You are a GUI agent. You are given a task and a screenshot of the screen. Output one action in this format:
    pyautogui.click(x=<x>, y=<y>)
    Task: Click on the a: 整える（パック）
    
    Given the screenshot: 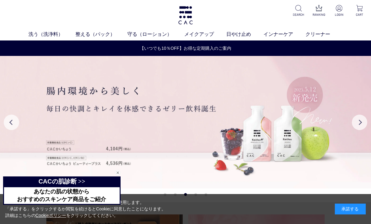 What is the action you would take?
    pyautogui.click(x=101, y=34)
    